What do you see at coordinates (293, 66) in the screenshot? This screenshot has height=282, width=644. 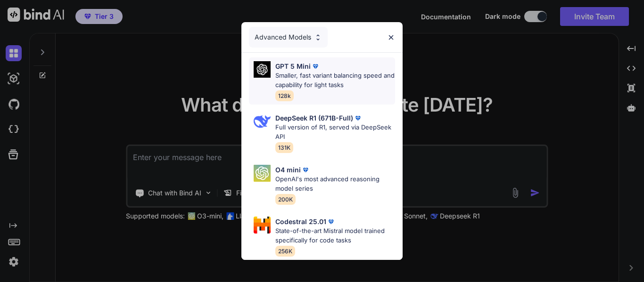 I see `p: GPT 5 Mini` at bounding box center [293, 66].